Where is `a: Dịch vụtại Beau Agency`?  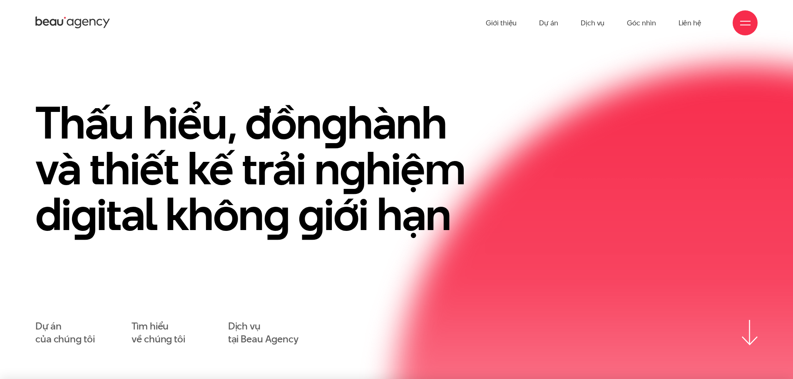
a: Dịch vụtại Beau Agency is located at coordinates (263, 333).